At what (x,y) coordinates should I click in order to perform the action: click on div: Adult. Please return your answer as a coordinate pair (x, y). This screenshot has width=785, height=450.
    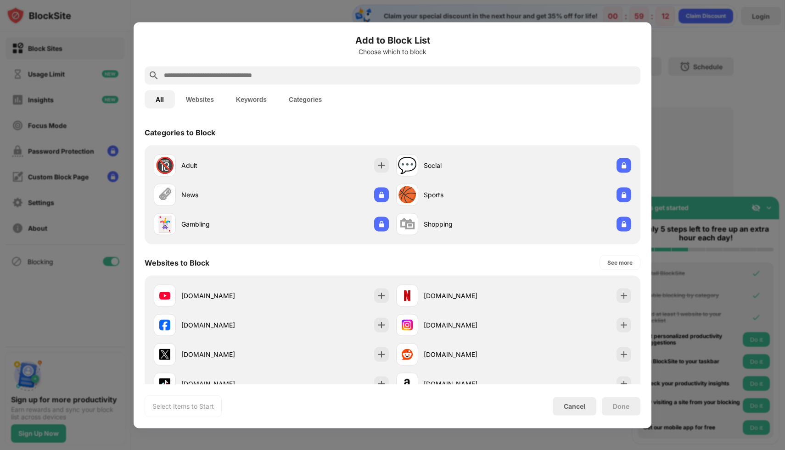
    Looking at the image, I should click on (226, 165).